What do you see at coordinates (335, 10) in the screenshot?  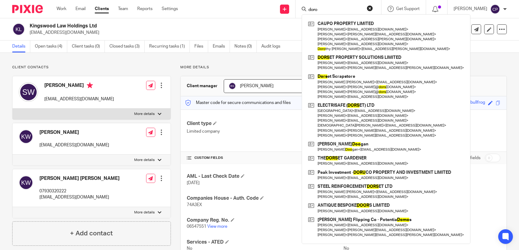 I see `input: Search` at bounding box center [335, 10].